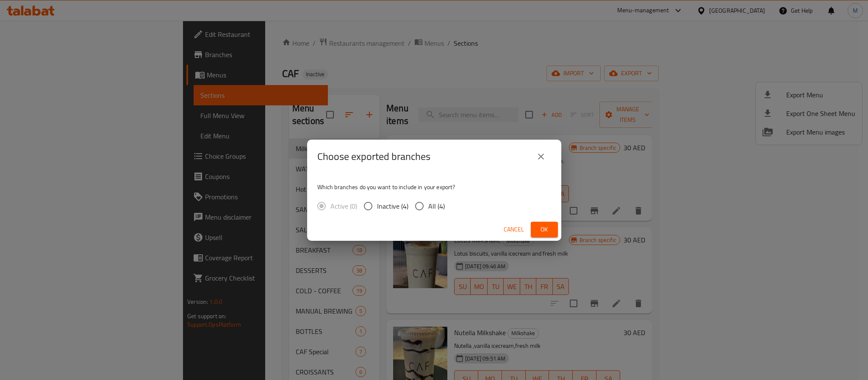 This screenshot has height=380, width=868. I want to click on button: close, so click(541, 157).